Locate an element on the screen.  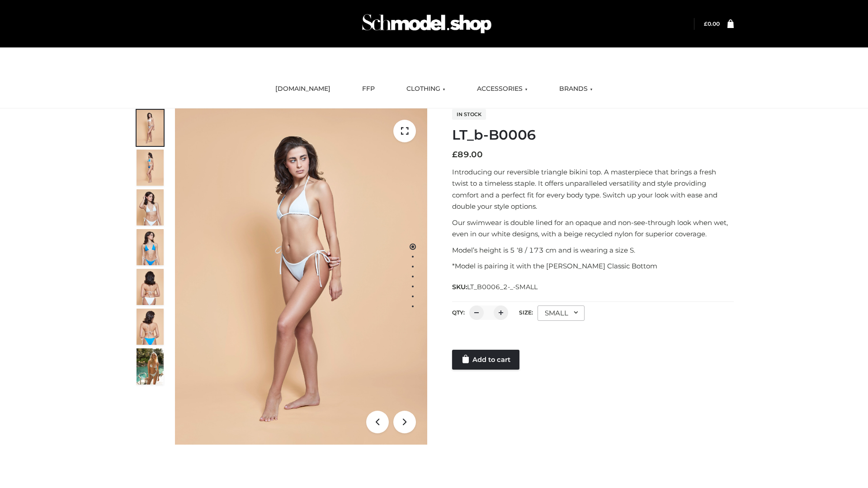
a: BRANDS is located at coordinates (576, 89).